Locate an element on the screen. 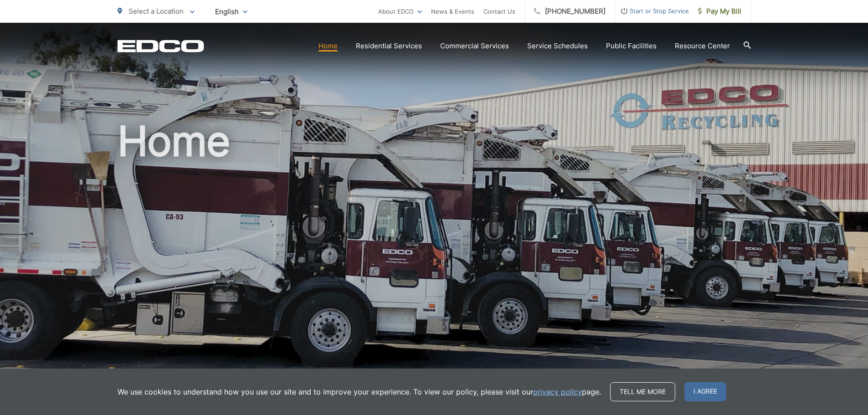  span: Pay My Bill is located at coordinates (720, 12).